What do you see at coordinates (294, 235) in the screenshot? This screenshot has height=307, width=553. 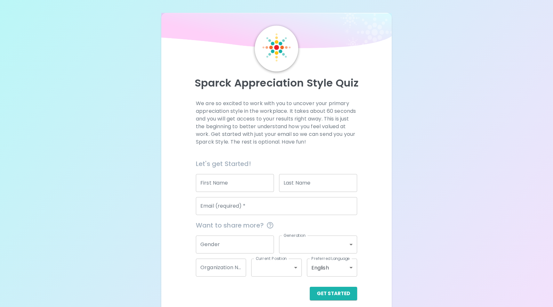 I see `label: Generation` at bounding box center [294, 235].